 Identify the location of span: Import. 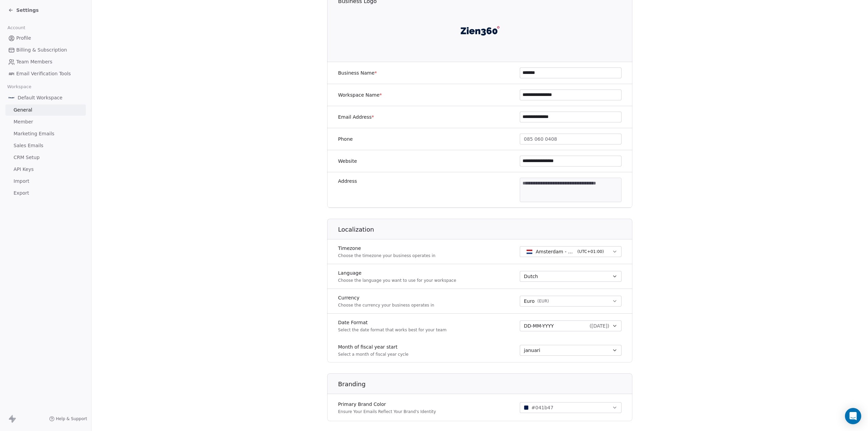
(21, 181).